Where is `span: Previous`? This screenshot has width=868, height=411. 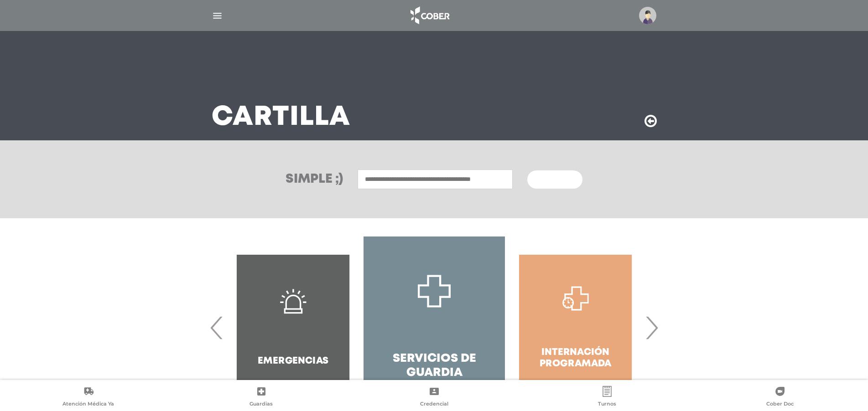
span: Previous is located at coordinates (217, 327).